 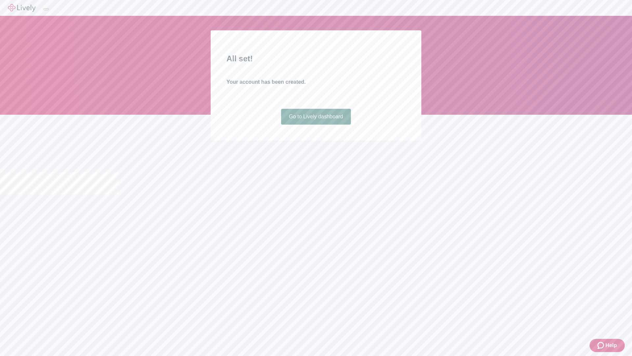 What do you see at coordinates (46, 9) in the screenshot?
I see `button: Log out` at bounding box center [46, 9].